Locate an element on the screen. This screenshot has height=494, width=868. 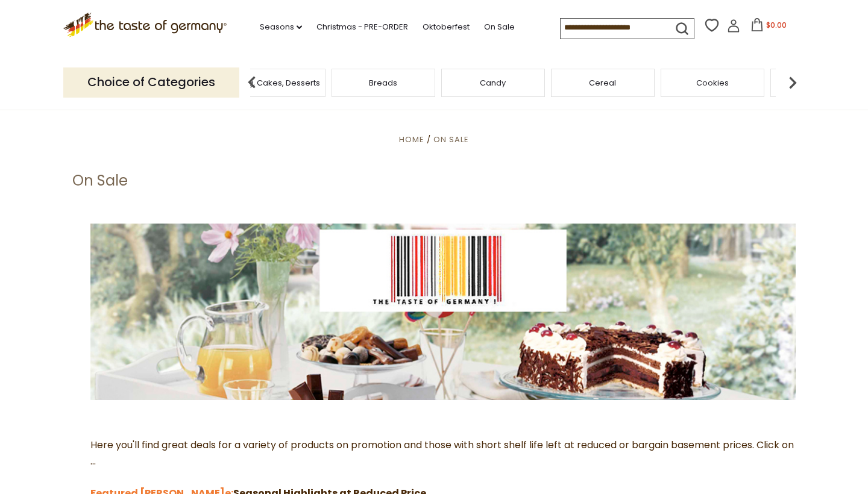
a: Cereal is located at coordinates (602, 83).